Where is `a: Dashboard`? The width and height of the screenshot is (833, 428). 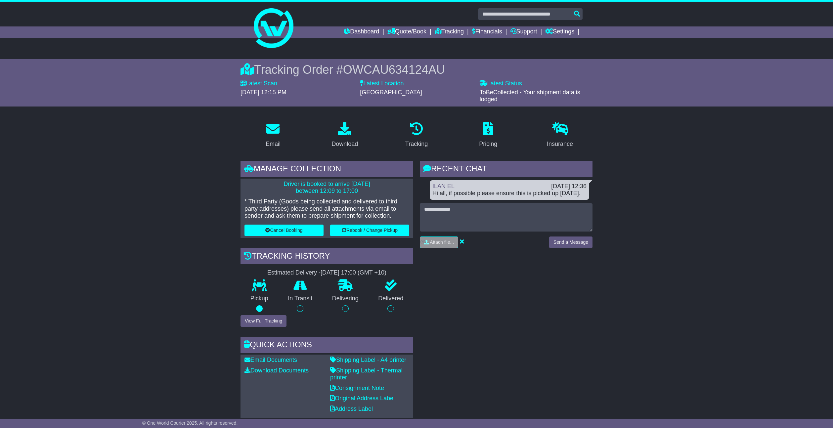
a: Dashboard is located at coordinates (361, 32).